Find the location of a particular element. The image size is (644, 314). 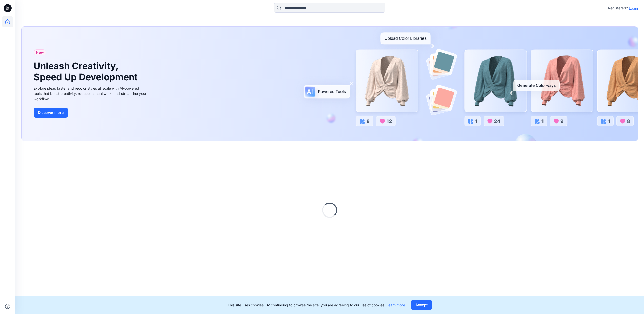

a: Discover more is located at coordinates (90, 113).